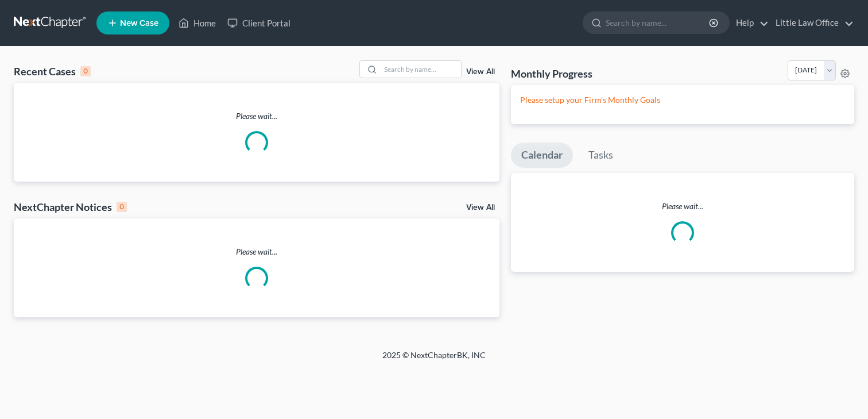  I want to click on a: Little Law Office, so click(811, 23).